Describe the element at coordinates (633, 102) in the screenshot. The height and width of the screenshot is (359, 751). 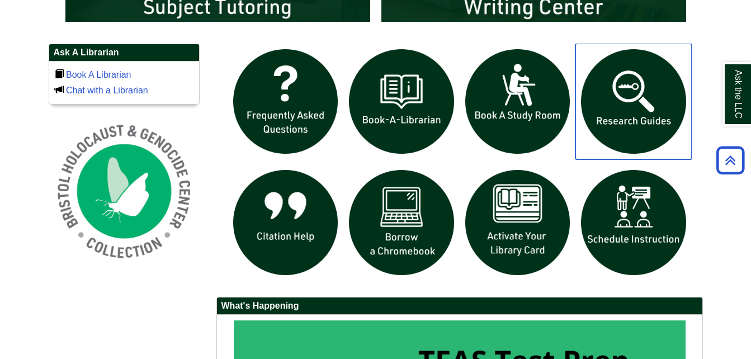
I see `img: Research Guides icon links to research guides web page` at that location.